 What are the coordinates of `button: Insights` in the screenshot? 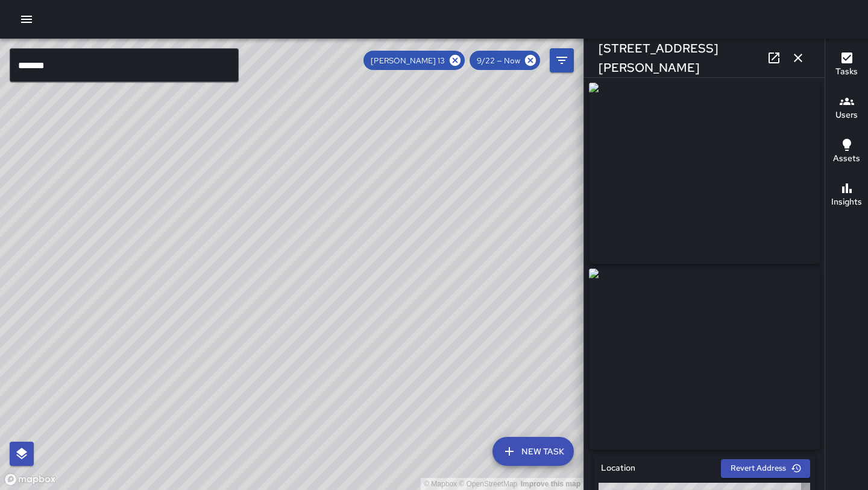 It's located at (846, 195).